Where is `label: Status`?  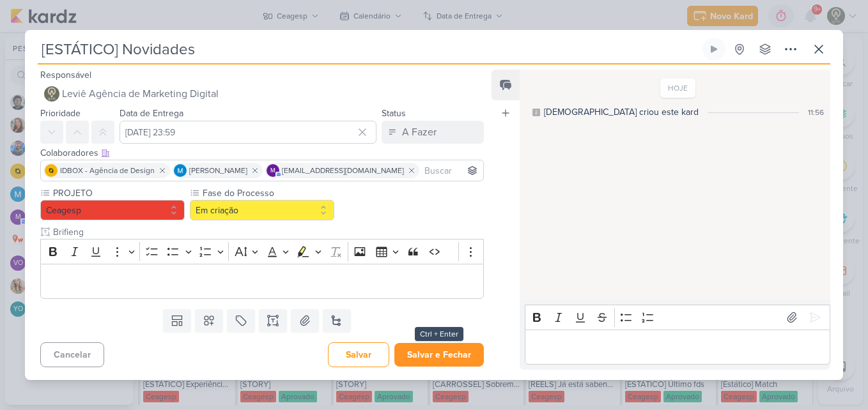 label: Status is located at coordinates (394, 113).